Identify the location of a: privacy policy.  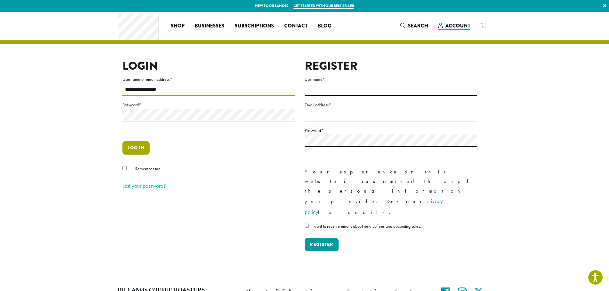
(374, 207).